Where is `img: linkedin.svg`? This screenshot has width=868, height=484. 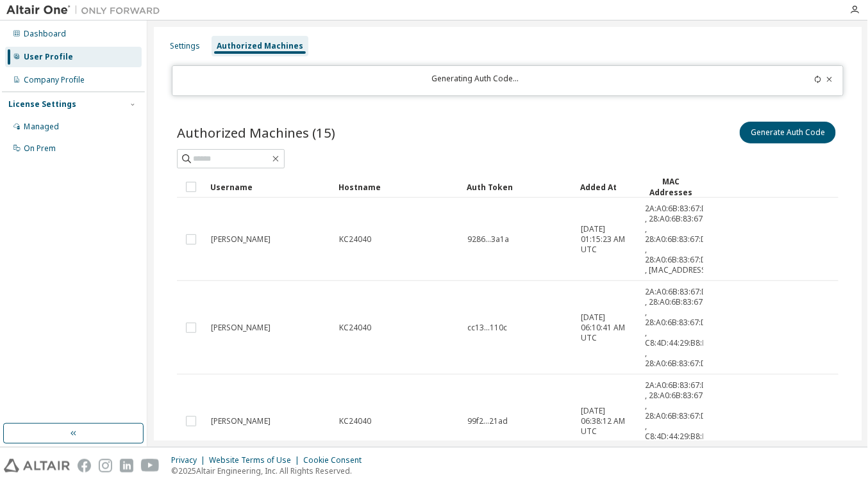
img: linkedin.svg is located at coordinates (126, 466).